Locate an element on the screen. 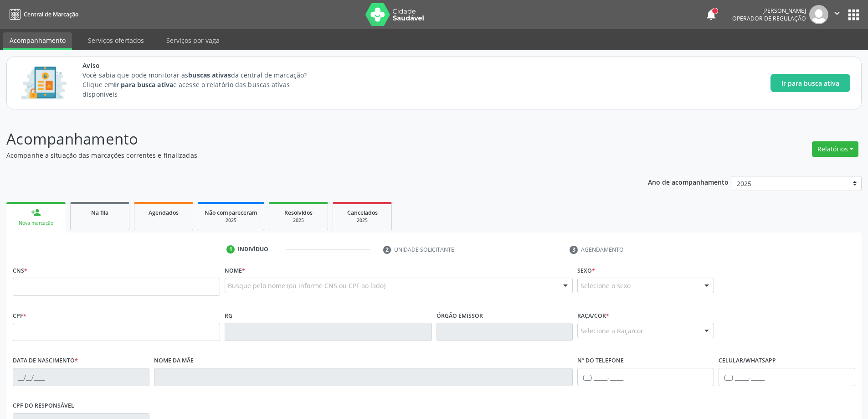  span: Resolvidos is located at coordinates (299, 212).